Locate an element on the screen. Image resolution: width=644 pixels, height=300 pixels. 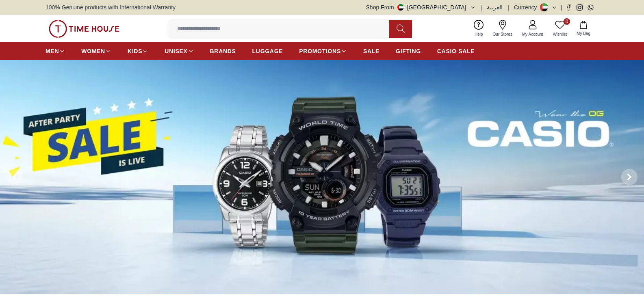
a: Help is located at coordinates (478, 28).